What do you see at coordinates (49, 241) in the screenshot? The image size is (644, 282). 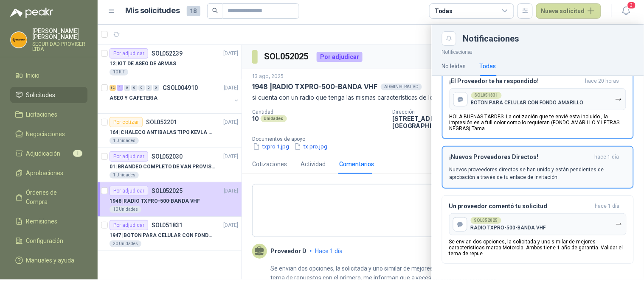 I see `a: Configuración` at bounding box center [49, 241].